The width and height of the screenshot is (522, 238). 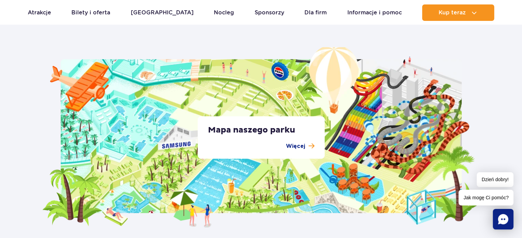 I want to click on button: Kup teraz, so click(x=458, y=13).